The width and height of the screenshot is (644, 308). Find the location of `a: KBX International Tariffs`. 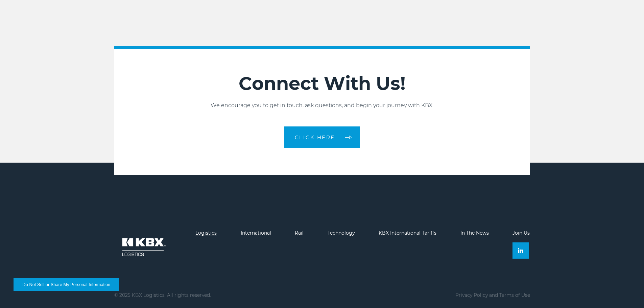

a: KBX International Tariffs is located at coordinates (407, 233).